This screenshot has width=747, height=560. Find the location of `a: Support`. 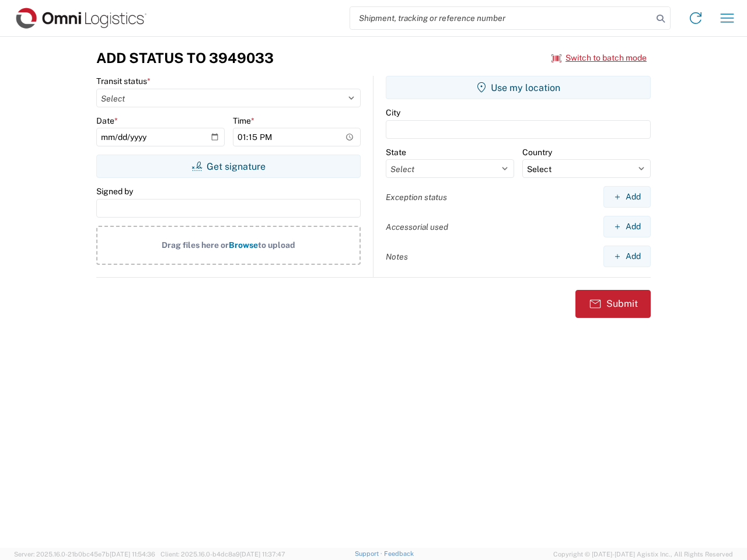

a: Support is located at coordinates (369, 554).